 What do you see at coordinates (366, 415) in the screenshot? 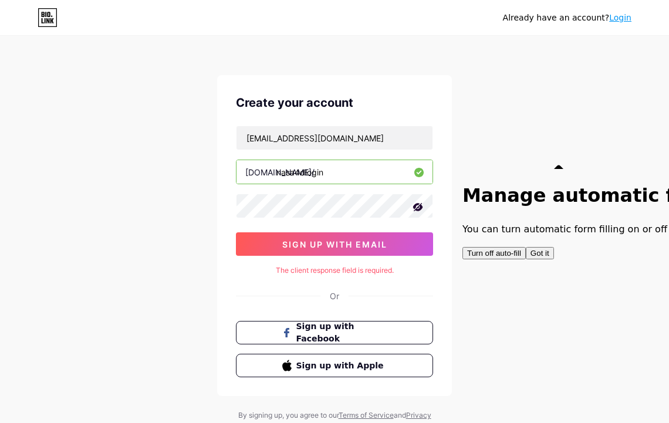
I see `a: Terms of Service` at bounding box center [366, 415].